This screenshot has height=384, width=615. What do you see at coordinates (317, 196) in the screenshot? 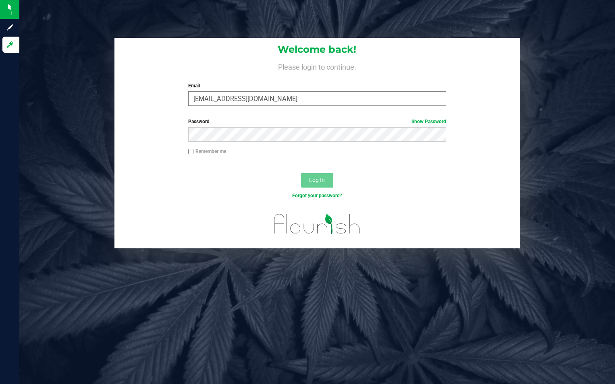
I see `a: Forgot your password?` at bounding box center [317, 196].